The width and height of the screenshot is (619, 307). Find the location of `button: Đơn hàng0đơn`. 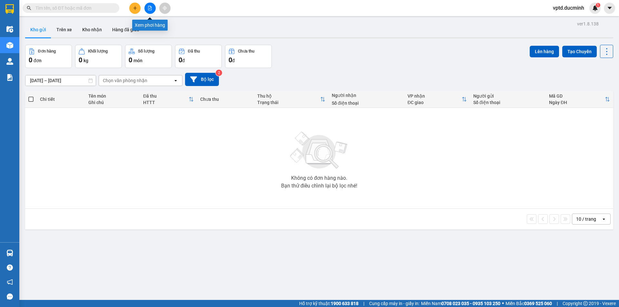

button: Đơn hàng0đơn is located at coordinates (48, 56).